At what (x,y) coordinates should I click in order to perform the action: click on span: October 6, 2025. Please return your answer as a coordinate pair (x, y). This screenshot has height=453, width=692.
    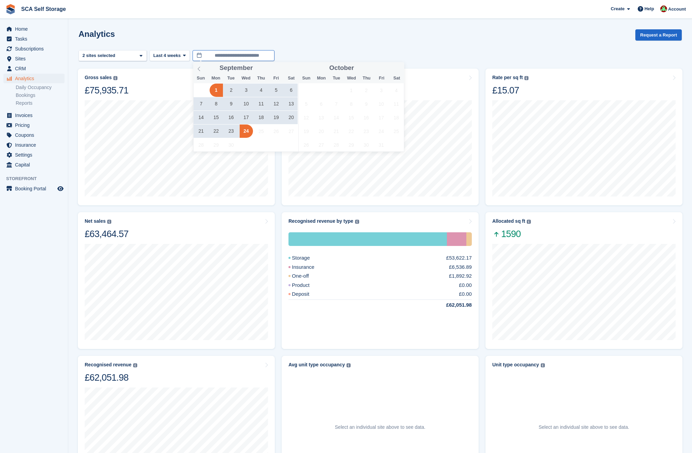
    Looking at the image, I should click on (321, 104).